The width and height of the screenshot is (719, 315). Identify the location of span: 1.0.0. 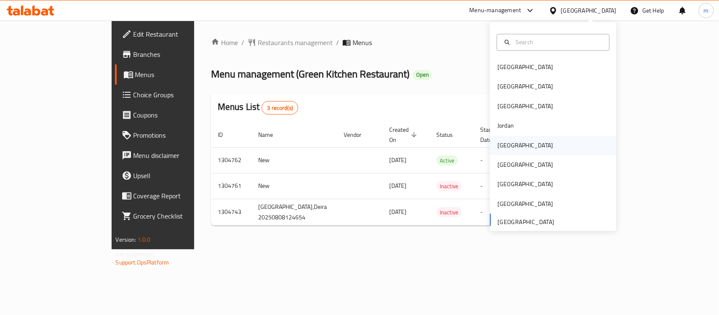
(144, 240).